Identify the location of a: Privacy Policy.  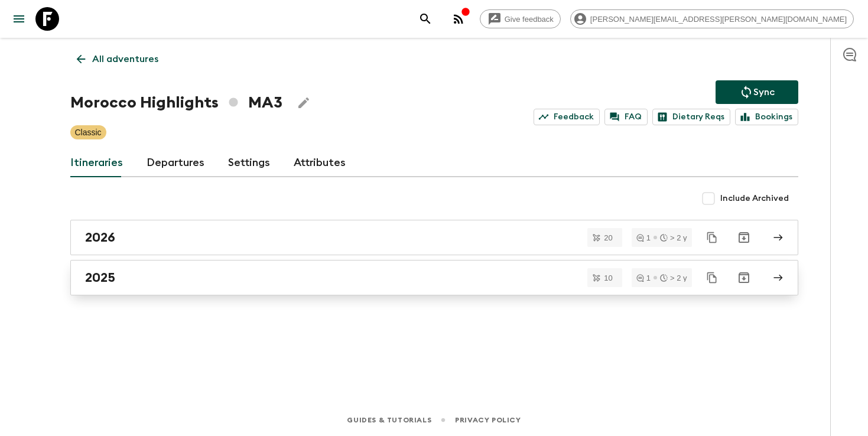
(487, 420).